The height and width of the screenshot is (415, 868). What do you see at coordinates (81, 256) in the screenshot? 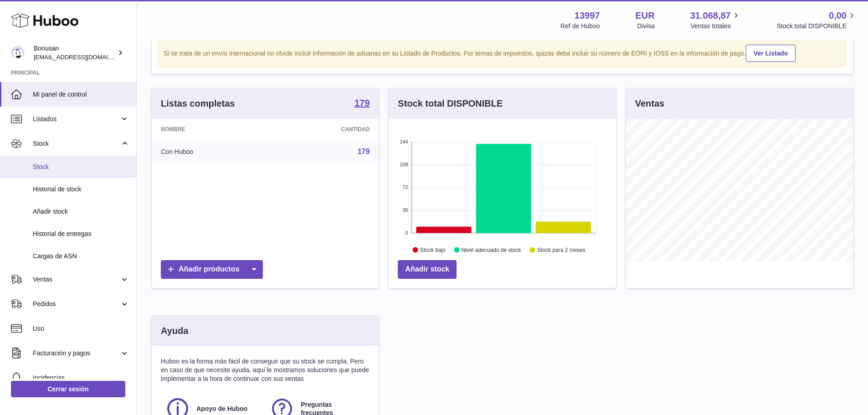
I see `span: Cargas de ASN` at bounding box center [81, 256].